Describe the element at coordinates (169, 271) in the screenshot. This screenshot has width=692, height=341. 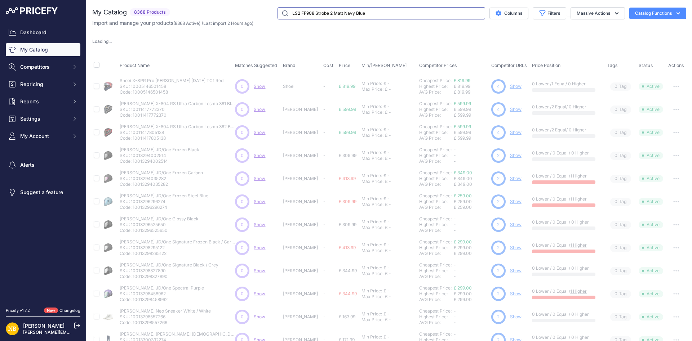
I see `p: SKU: 10013298327890` at that location.